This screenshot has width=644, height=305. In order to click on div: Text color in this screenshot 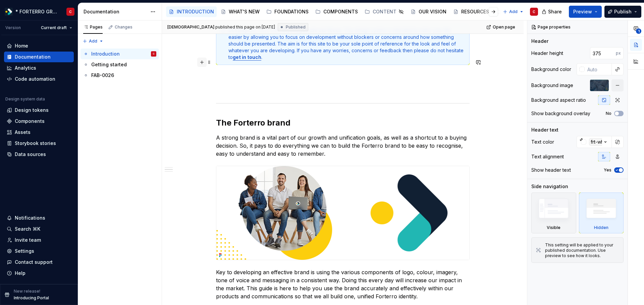, I will do `click(542, 142)`.